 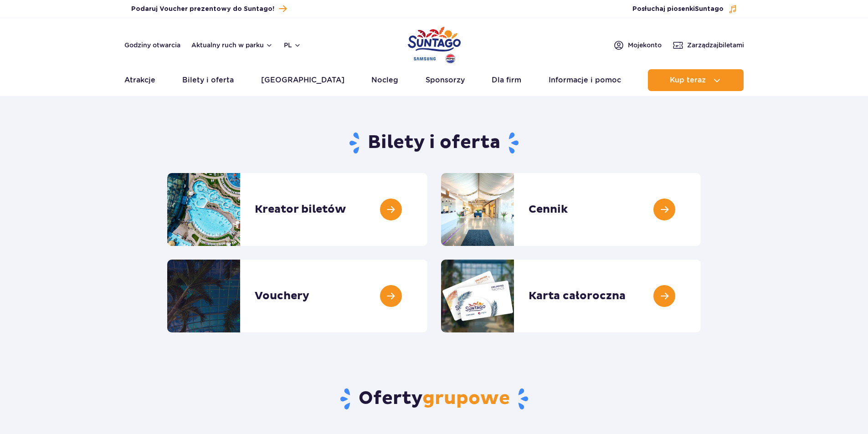 What do you see at coordinates (696, 80) in the screenshot?
I see `button: Kup teraz` at bounding box center [696, 80].